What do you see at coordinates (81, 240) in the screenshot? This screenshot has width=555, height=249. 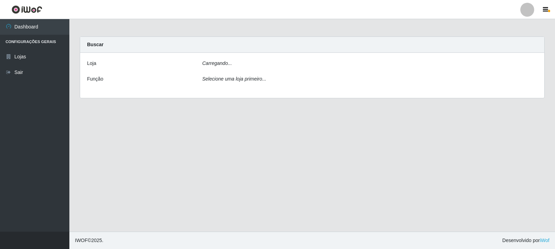 I see `span: IWOF` at bounding box center [81, 240].